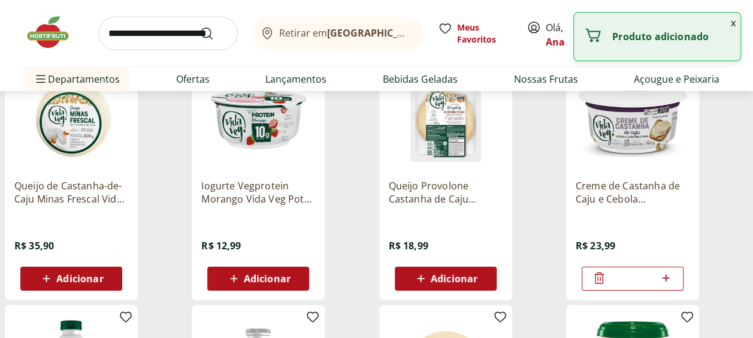 This screenshot has height=338, width=753. What do you see at coordinates (168, 34) in the screenshot?
I see `input: search` at bounding box center [168, 34].